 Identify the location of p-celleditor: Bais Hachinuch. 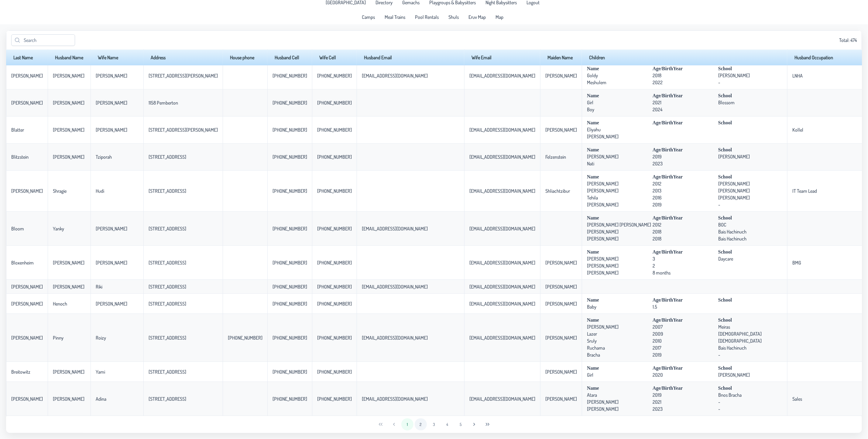
(732, 348).